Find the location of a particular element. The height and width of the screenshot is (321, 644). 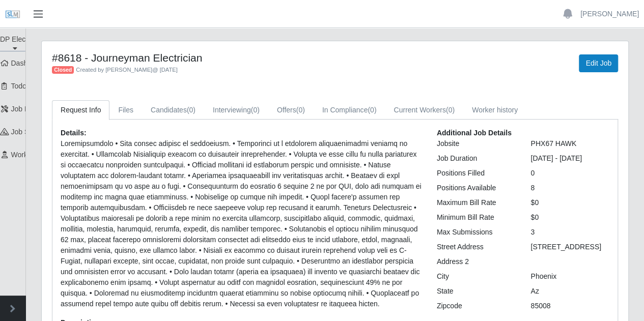

div: 8 is located at coordinates (570, 188).